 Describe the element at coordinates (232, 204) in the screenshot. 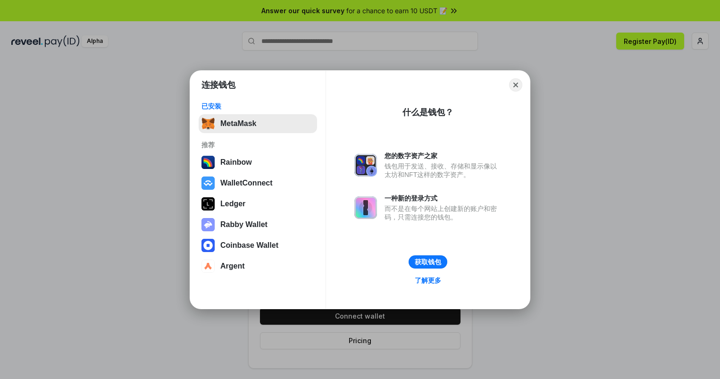

I see `div: Ledger` at that location.